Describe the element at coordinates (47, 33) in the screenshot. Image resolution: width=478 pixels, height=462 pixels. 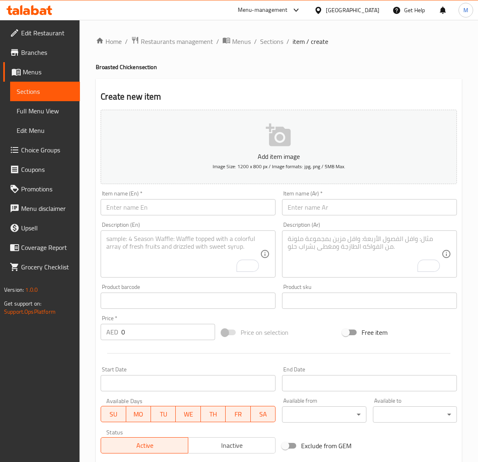
I see `span: Edit Restaurant` at that location.